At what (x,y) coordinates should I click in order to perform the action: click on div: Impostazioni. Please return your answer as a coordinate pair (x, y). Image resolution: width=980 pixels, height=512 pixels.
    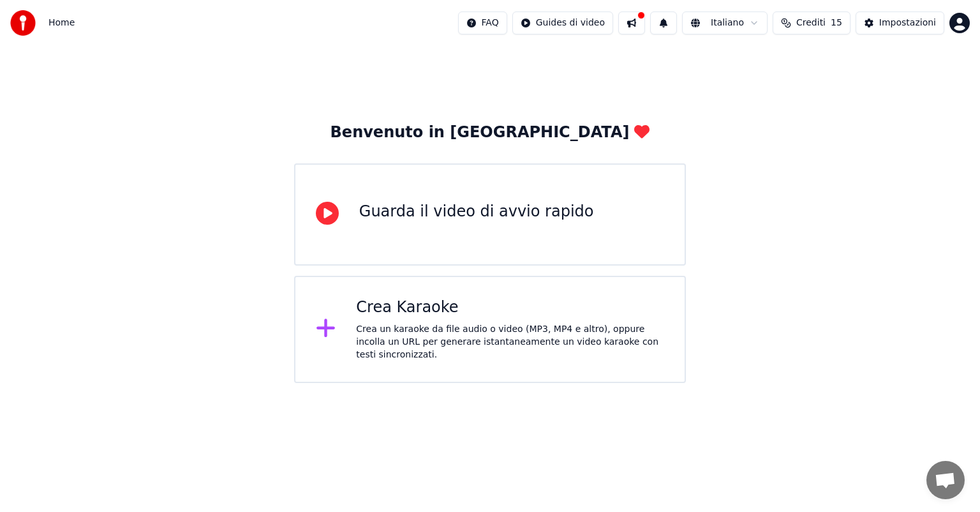
    Looking at the image, I should click on (908, 23).